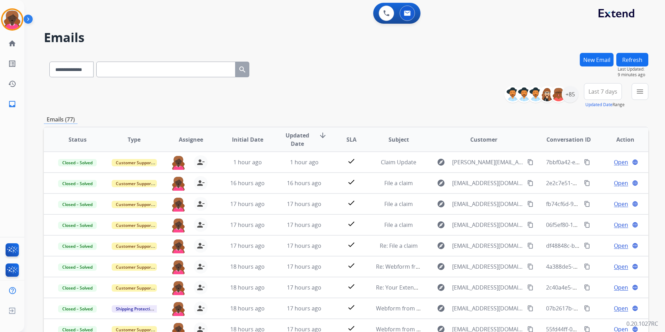 This screenshot has width=665, height=332. What do you see at coordinates (599, 105) in the screenshot?
I see `button: Updated Date` at bounding box center [599, 105].